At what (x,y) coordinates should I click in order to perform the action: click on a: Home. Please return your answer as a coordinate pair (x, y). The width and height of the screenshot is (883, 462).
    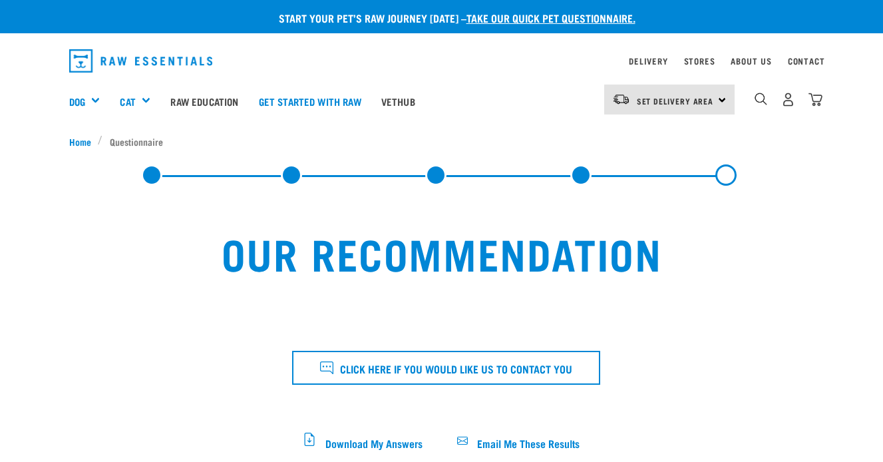
    Looking at the image, I should click on (84, 141).